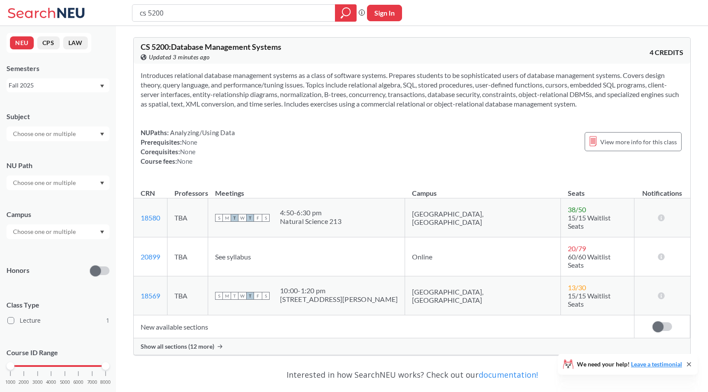 The height and width of the screenshot is (392, 708). What do you see at coordinates (483, 257) in the screenshot?
I see `td: Online` at bounding box center [483, 257].